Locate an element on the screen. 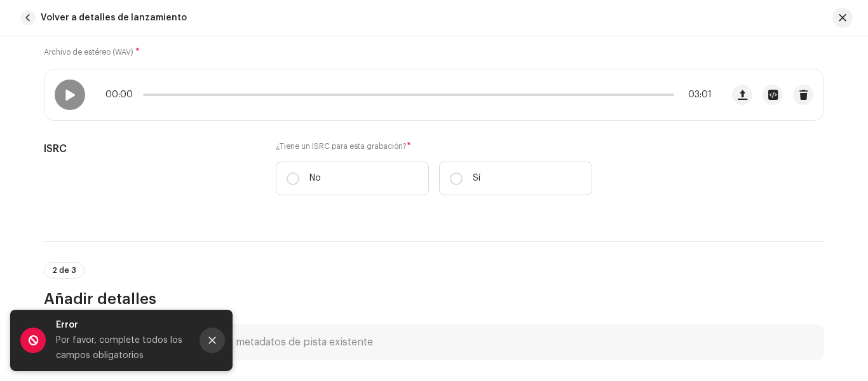 Image resolution: width=868 pixels, height=381 pixels. span: 03:01 is located at coordinates (695, 95).